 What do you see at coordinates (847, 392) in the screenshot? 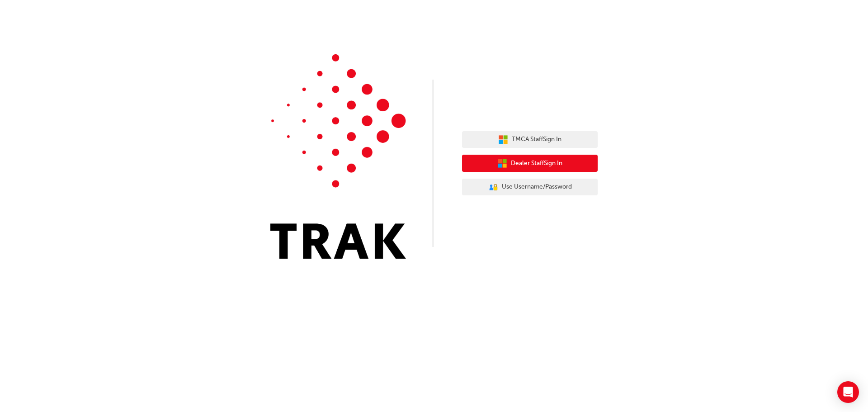
I see `div: Open Intercom Messenger` at bounding box center [847, 392].